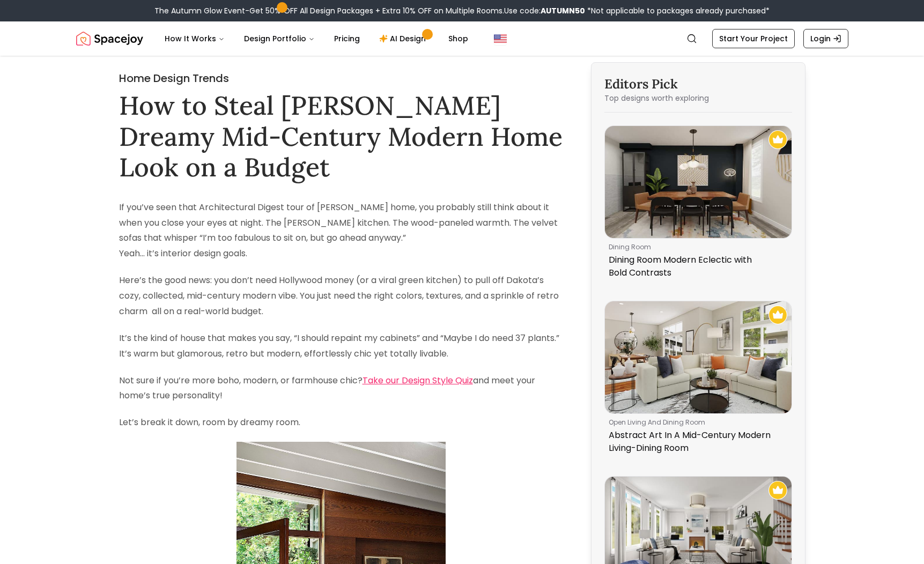  Describe the element at coordinates (110, 39) in the screenshot. I see `img: Spacejoy Logo` at that location.